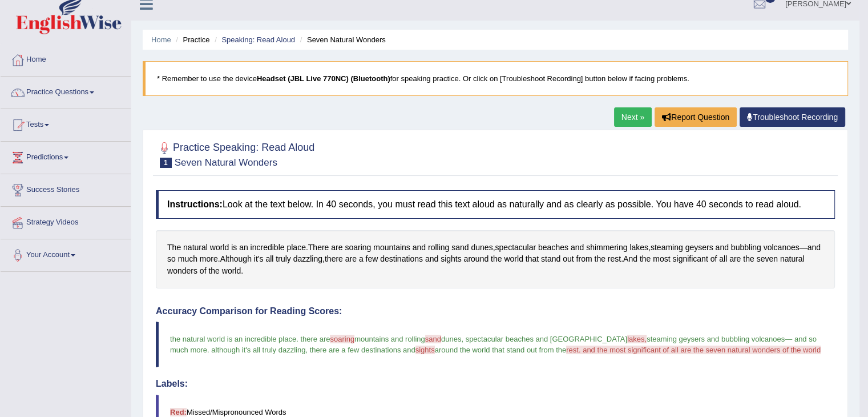 The image size is (868, 417). What do you see at coordinates (495, 384) in the screenshot?
I see `h4: Labels:` at bounding box center [495, 384].